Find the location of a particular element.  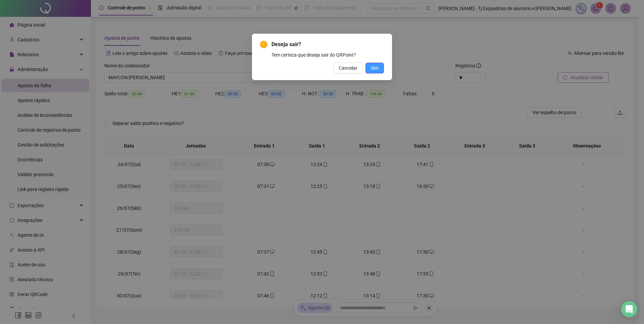

div: Open Intercom Messenger is located at coordinates (629, 309).